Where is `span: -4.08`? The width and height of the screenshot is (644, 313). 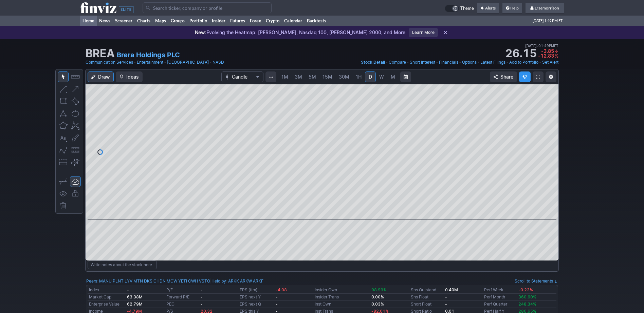 span: -4.08 is located at coordinates (281, 290).